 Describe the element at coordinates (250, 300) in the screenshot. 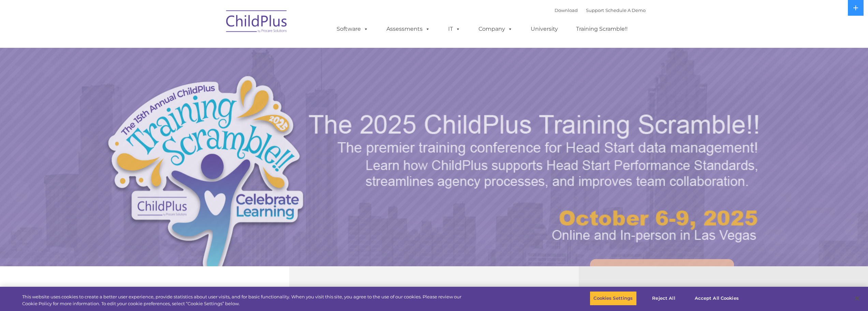

I see `div: This website uses cookies to create a better user experience, provide statistics about user visit...` at that location.